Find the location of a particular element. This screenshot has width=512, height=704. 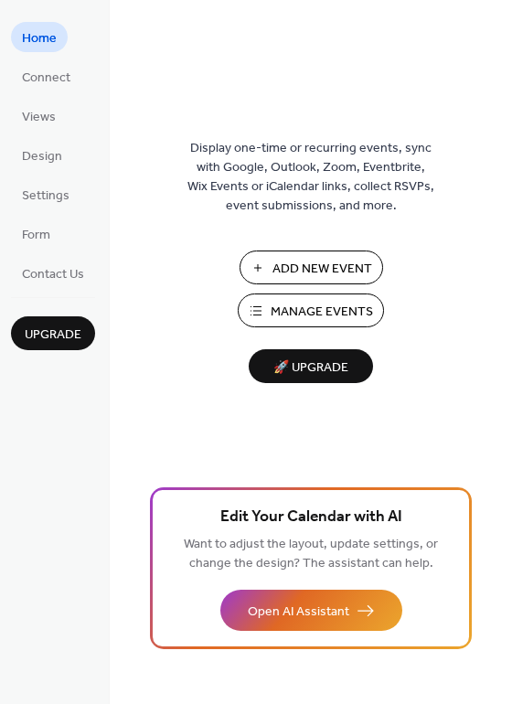

a: Connect is located at coordinates (46, 76).